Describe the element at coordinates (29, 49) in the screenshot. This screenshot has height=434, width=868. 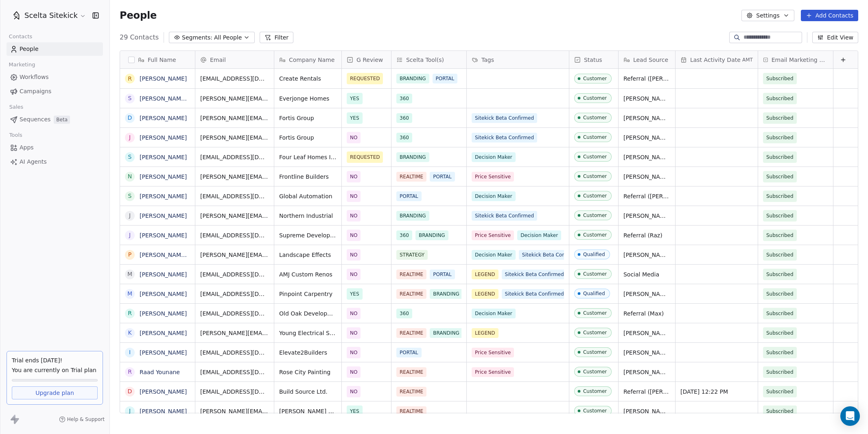
I see `span: People` at that location.